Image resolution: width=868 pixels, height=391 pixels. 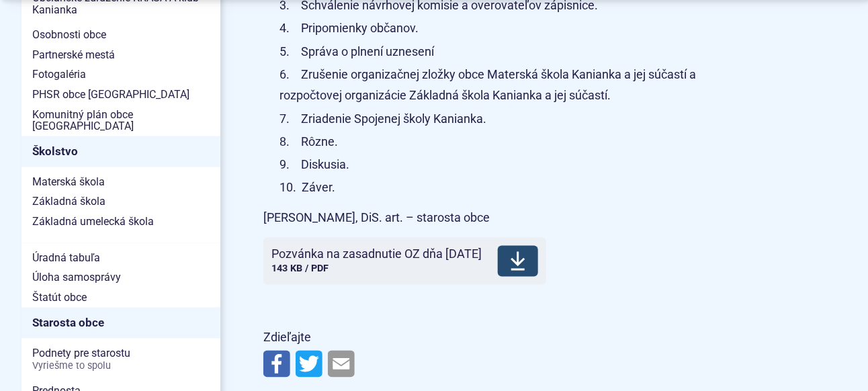 What do you see at coordinates (510, 142) in the screenshot?
I see `li: Rôzne.` at bounding box center [510, 142].